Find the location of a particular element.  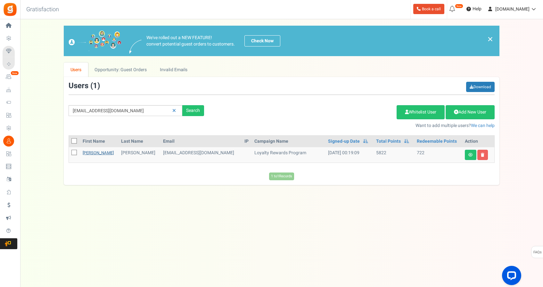

th: Campaign Name is located at coordinates (289, 141).